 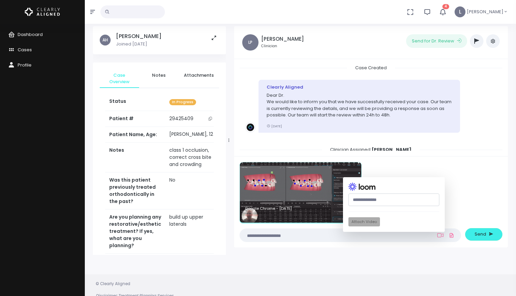 What do you see at coordinates (192, 231) in the screenshot?
I see `td: build up upper laterals` at bounding box center [192, 231].